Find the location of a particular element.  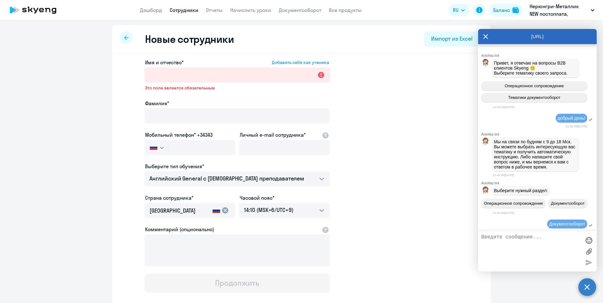

button: Продолжить is located at coordinates (237, 284).